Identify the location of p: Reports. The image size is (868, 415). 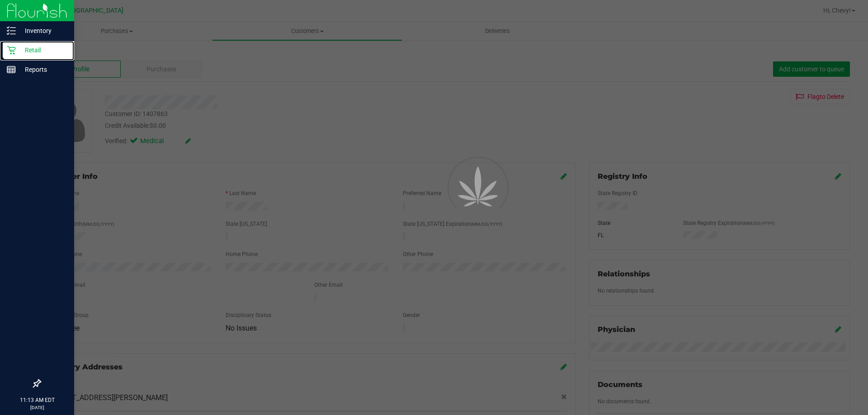
(43, 70).